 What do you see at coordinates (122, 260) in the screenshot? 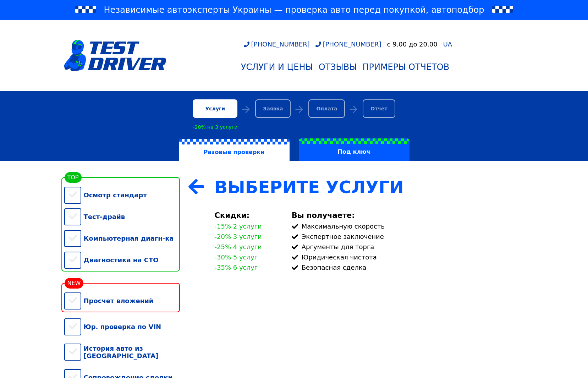
I see `div: Диагностика на СТО` at bounding box center [122, 260].